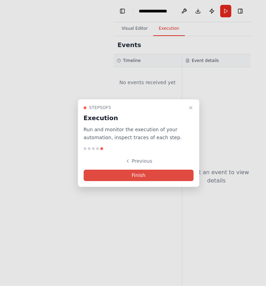  Describe the element at coordinates (190, 108) in the screenshot. I see `button: Close walkthrough` at that location.